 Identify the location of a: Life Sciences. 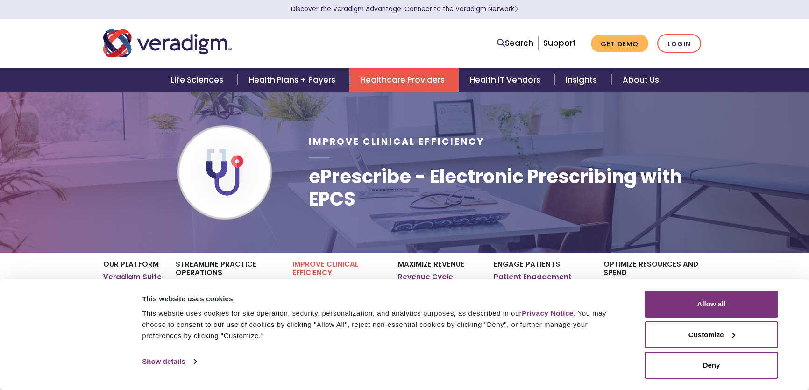
(199, 80).